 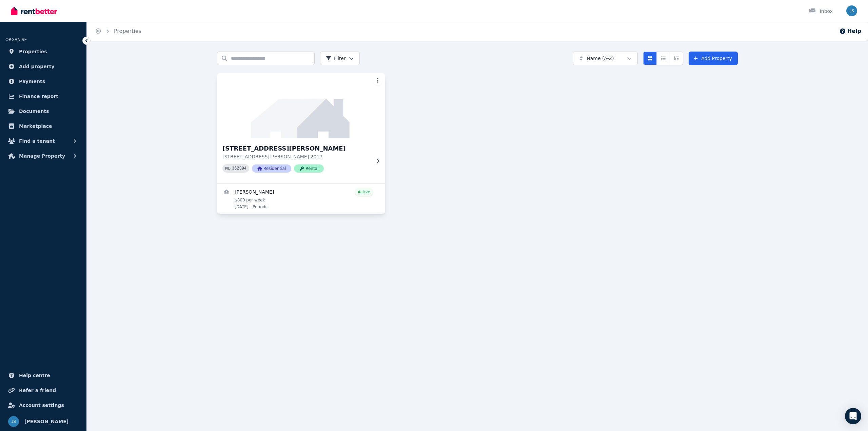 What do you see at coordinates (301, 199) in the screenshot?
I see `a: View details for Brooke McNeil` at bounding box center [301, 199].